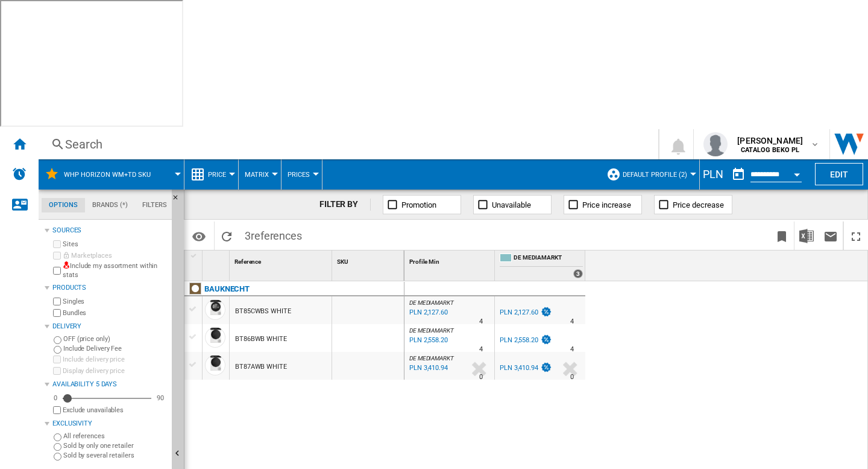 The image size is (868, 469). What do you see at coordinates (154, 205) in the screenshot?
I see `md-tab-item: Filters` at bounding box center [154, 205].